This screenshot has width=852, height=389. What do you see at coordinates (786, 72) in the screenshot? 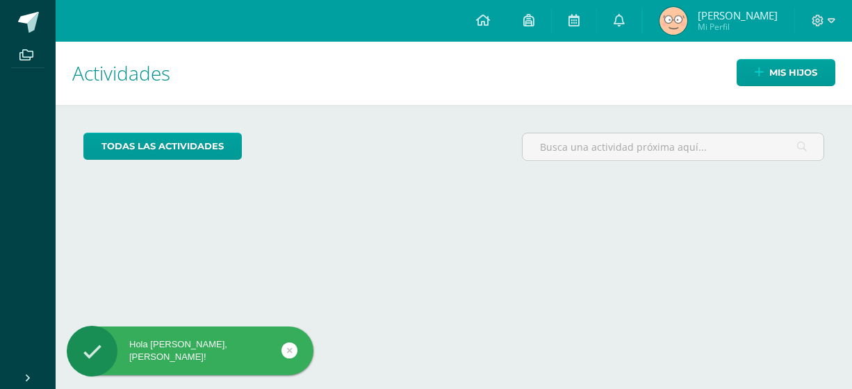
I see `a: Mis hijos` at bounding box center [786, 72].